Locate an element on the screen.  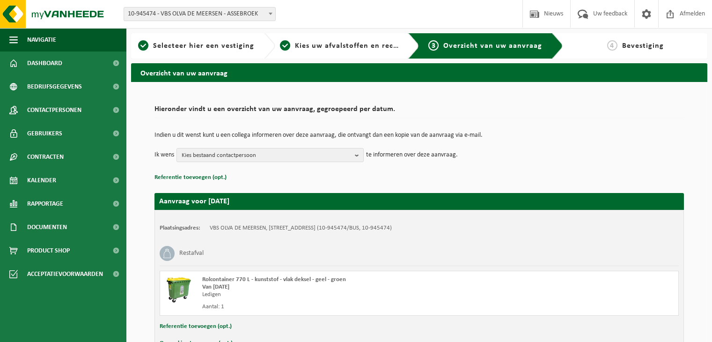
a: 2Kies uw afvalstoffen en recipiënten is located at coordinates (340, 46).